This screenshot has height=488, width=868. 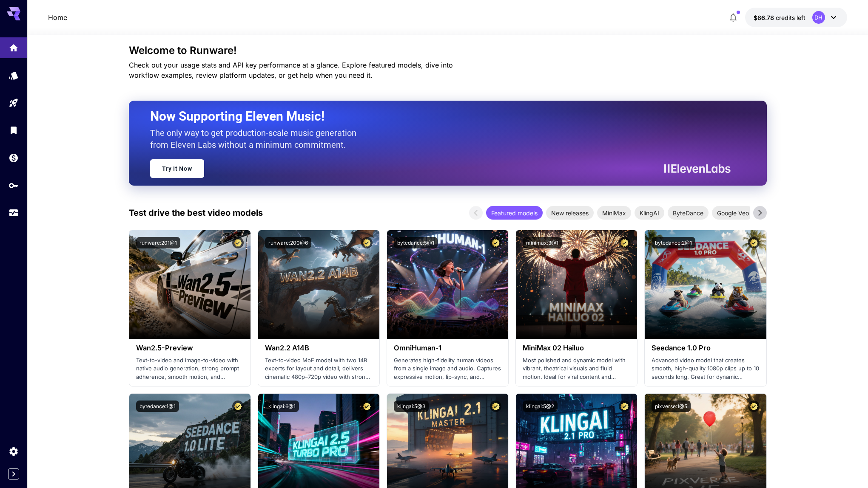 I want to click on button: $86.7844DH, so click(x=796, y=17).